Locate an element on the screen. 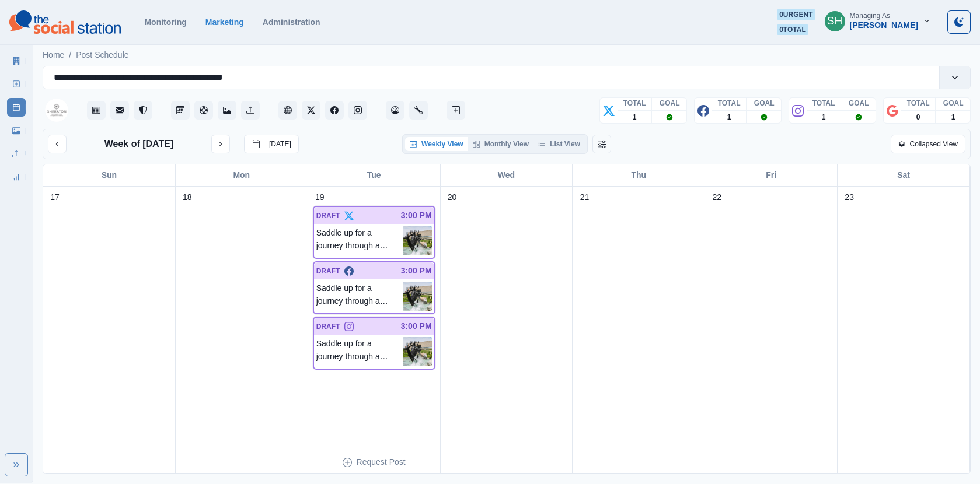  button: Content Pool is located at coordinates (204, 110).